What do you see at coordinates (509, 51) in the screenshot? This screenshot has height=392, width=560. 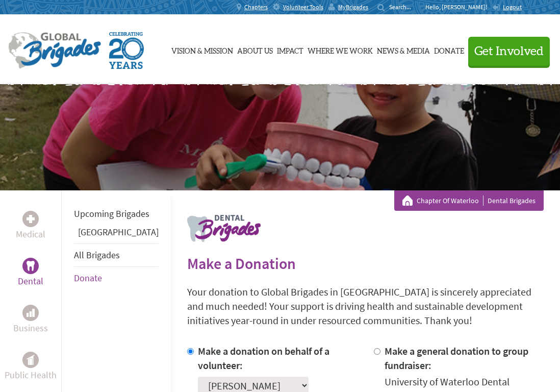 I see `button: Get Involved` at bounding box center [509, 51].